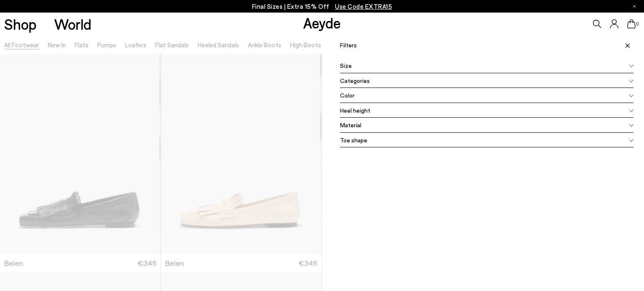 The image size is (644, 291). What do you see at coordinates (72, 24) in the screenshot?
I see `a: World` at bounding box center [72, 24].